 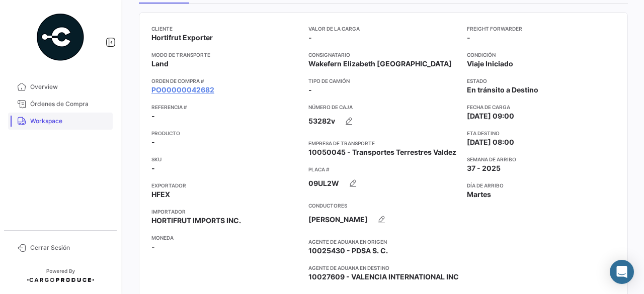 What do you see at coordinates (60, 37) in the screenshot?
I see `img: powered-by.png` at bounding box center [60, 37].